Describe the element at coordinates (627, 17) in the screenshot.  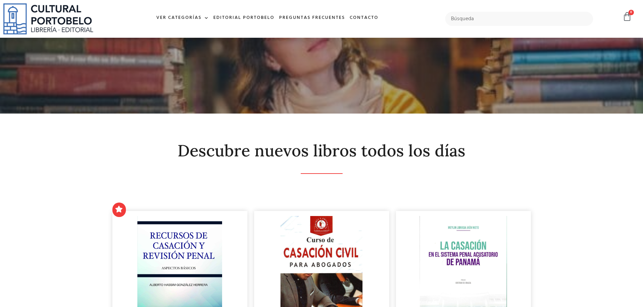
I see `a: 0` at that location.